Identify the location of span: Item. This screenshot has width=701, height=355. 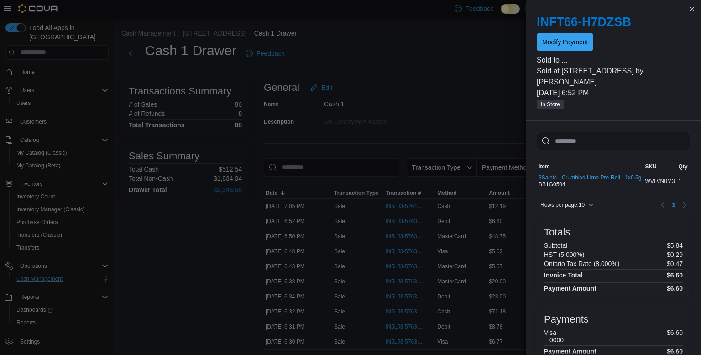
(544, 167).